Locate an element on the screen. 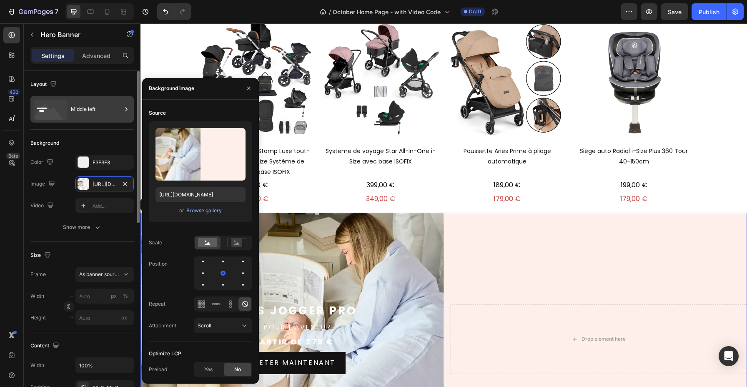 The height and width of the screenshot is (387, 747). div: px is located at coordinates (114, 296).